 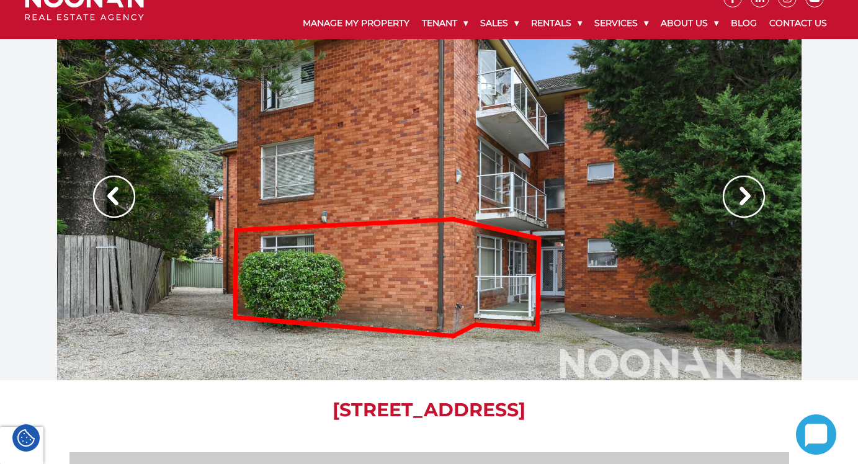 I want to click on a: Sales, so click(x=499, y=23).